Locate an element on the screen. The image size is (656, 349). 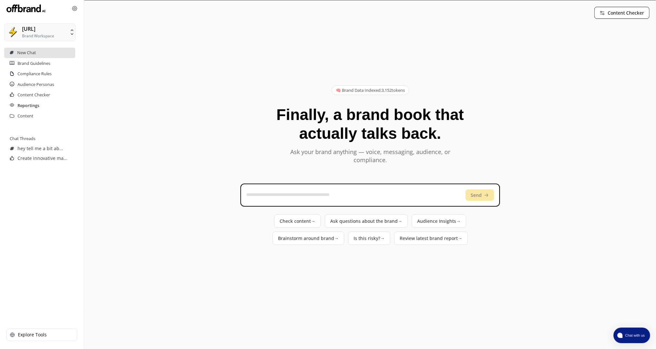
button: Brainstorm around brand→ is located at coordinates (308, 238).